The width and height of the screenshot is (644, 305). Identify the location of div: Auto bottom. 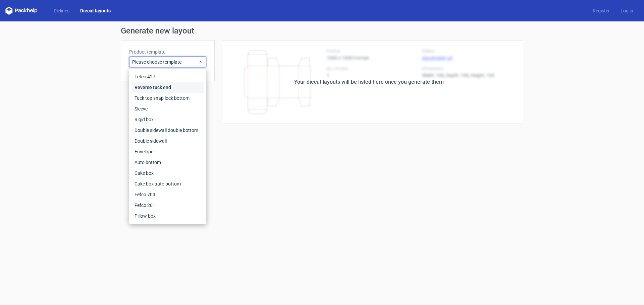
(168, 163).